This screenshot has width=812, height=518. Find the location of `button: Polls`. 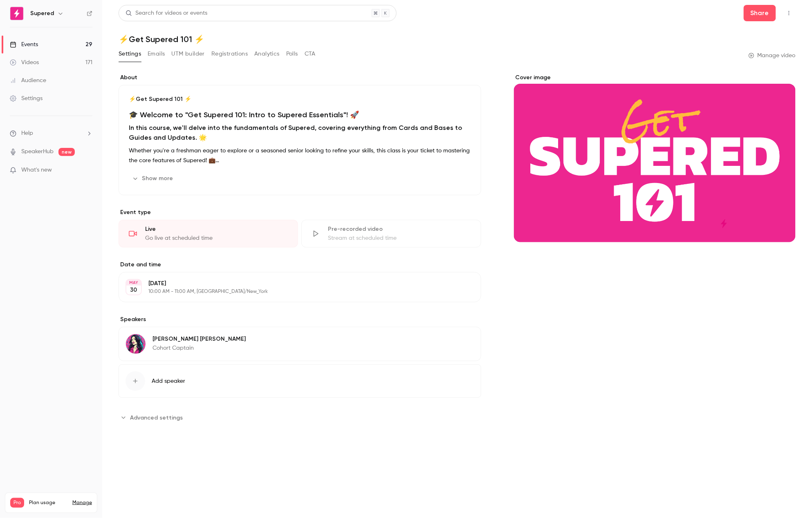

button: Polls is located at coordinates (292, 54).